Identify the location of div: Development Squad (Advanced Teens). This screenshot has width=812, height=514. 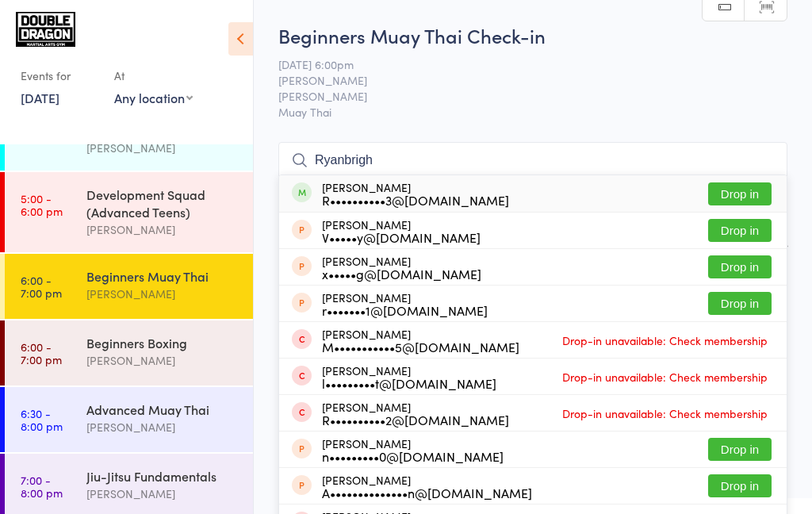
(163, 203).